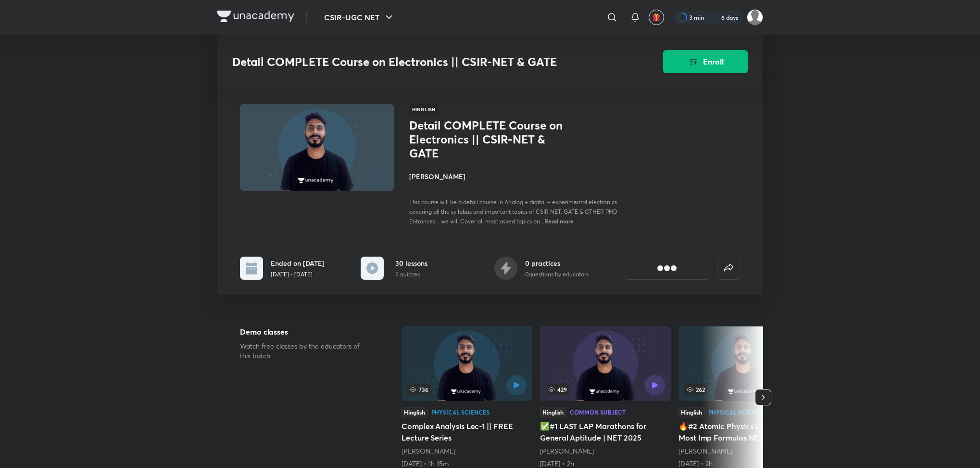 Image resolution: width=980 pixels, height=468 pixels. Describe the element at coordinates (557, 263) in the screenshot. I see `h6: 0 practices` at that location.